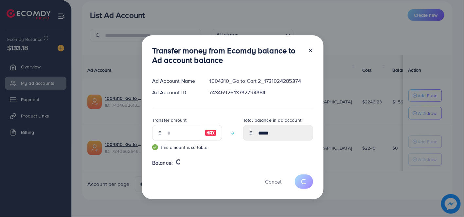 The height and width of the screenshot is (217, 464). I want to click on button: Cancel, so click(273, 181).